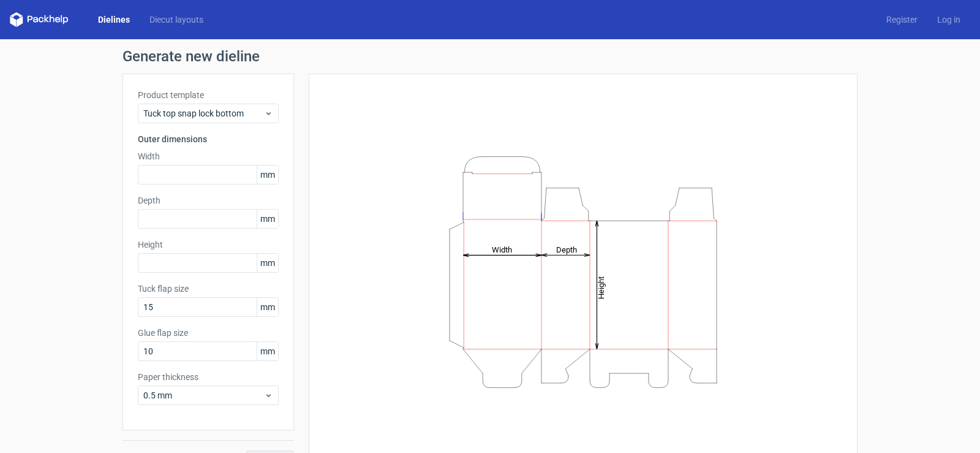 The height and width of the screenshot is (453, 980). What do you see at coordinates (208, 289) in the screenshot?
I see `label: Tuck flap size` at bounding box center [208, 289].